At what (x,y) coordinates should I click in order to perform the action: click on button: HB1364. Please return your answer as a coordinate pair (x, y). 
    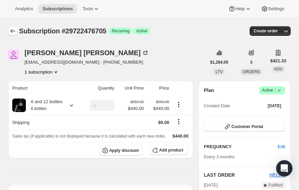
    Looking at the image, I should click on (277, 175).